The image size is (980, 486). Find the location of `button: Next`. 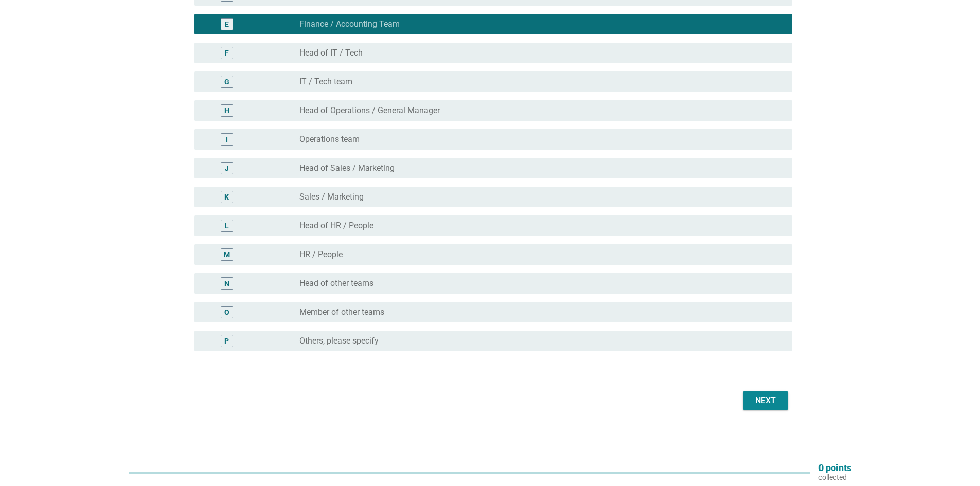

button: Next is located at coordinates (765, 401).